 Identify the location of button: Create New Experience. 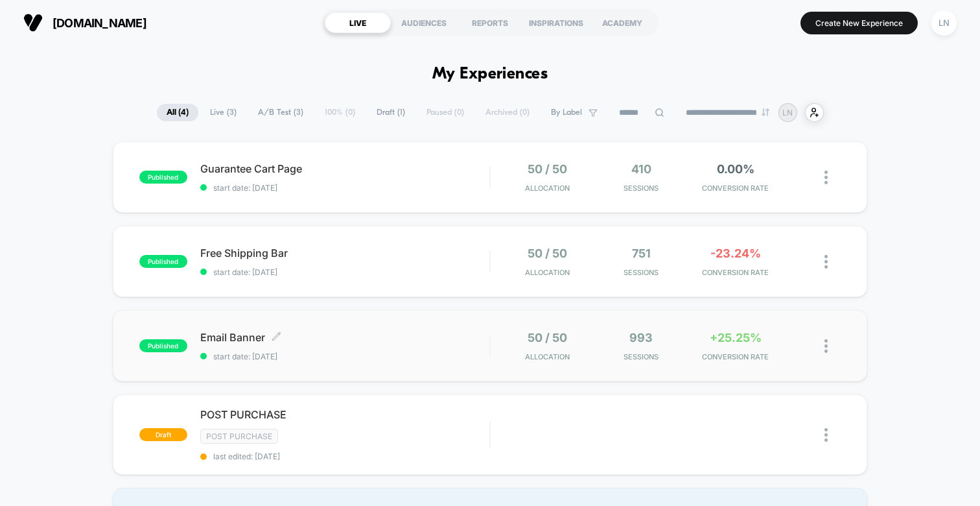
(859, 23).